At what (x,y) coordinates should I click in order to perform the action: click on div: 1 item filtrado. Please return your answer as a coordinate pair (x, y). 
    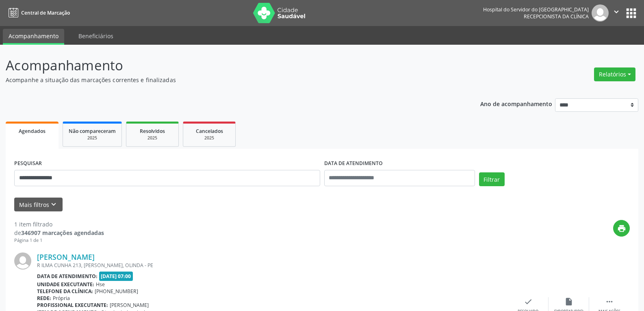
    Looking at the image, I should click on (59, 224).